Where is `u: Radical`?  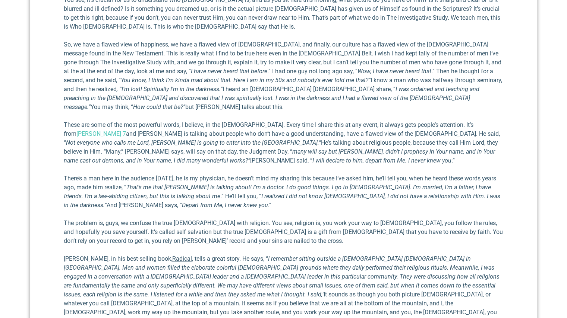 u: Radical is located at coordinates (182, 259).